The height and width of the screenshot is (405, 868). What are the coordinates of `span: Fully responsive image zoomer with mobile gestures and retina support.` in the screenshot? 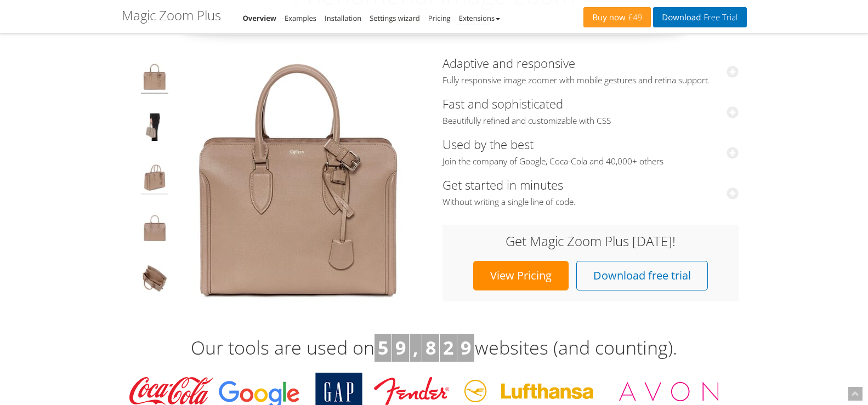 It's located at (590, 80).